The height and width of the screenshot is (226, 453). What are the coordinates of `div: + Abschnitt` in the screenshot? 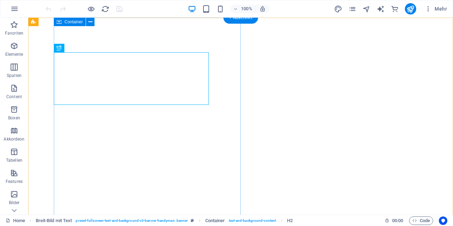 It's located at (241, 18).